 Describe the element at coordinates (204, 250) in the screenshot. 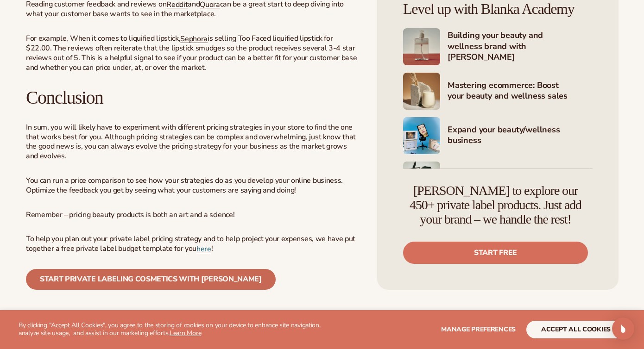

I see `a: here` at that location.